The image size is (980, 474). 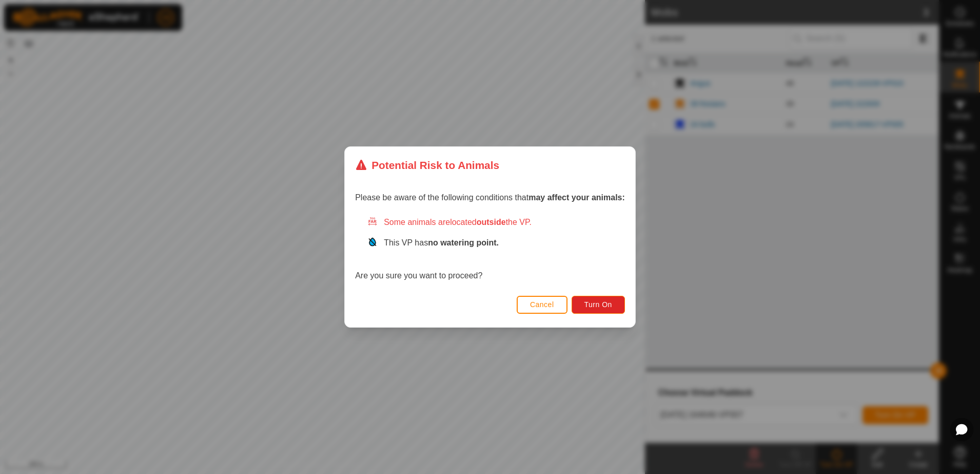 What do you see at coordinates (598, 304) in the screenshot?
I see `button: Turn On` at bounding box center [598, 304].